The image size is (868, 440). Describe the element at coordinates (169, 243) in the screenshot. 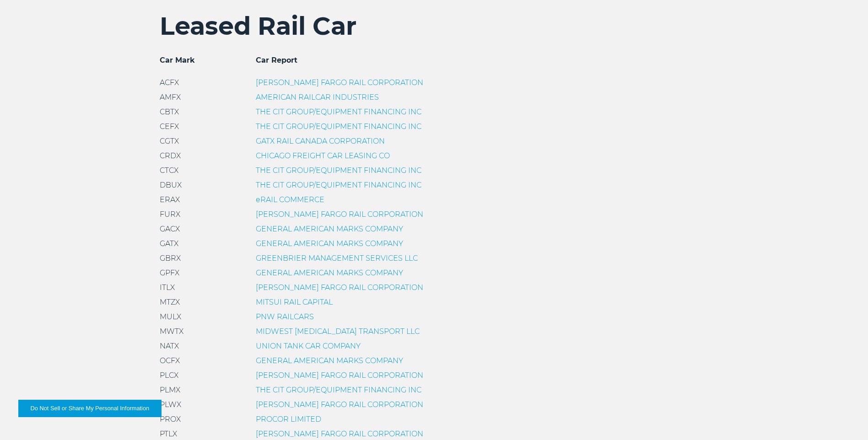

I see `span: GATX` at that location.